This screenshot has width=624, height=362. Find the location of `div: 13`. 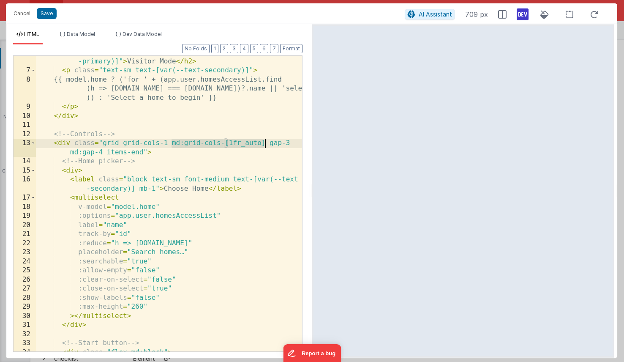

div: 13 is located at coordinates (25, 147).